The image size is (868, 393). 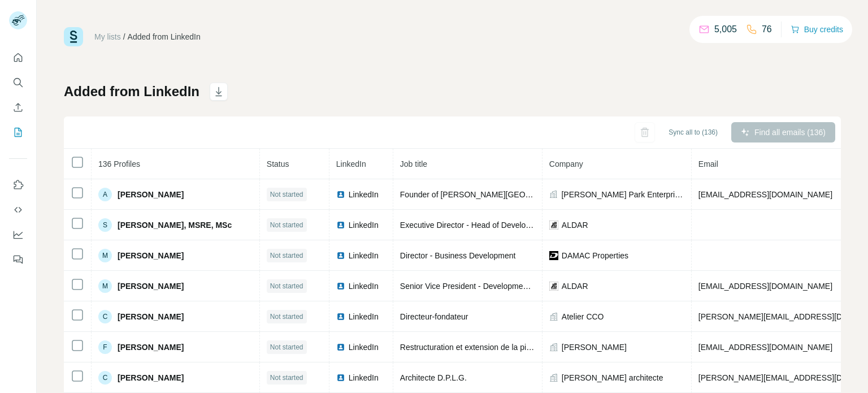 I want to click on h1: Added from LinkedIn, so click(x=132, y=91).